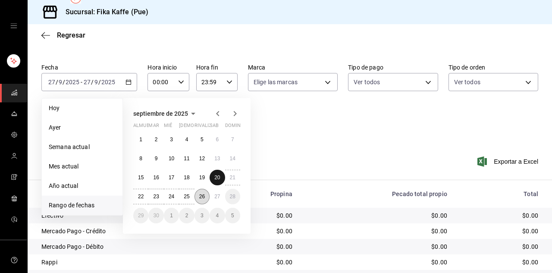 The width and height of the screenshot is (552, 273). I want to click on font: Marca, so click(257, 67).